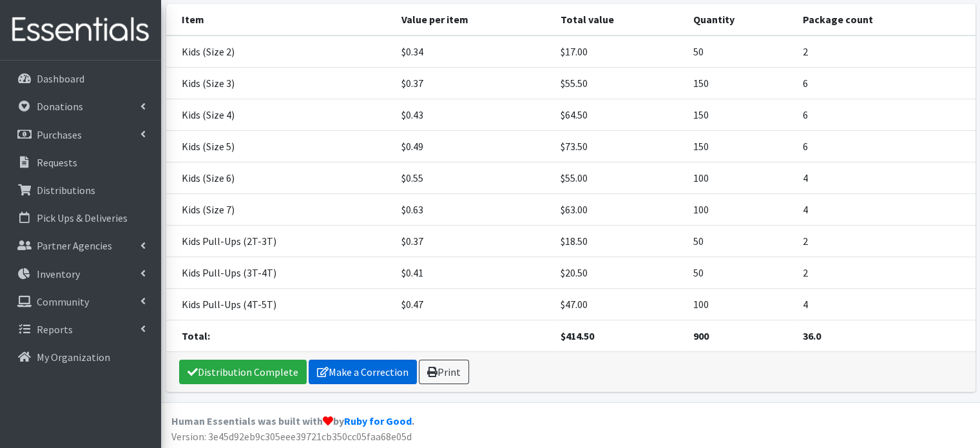 This screenshot has height=448, width=980. I want to click on p: Distributions, so click(65, 190).